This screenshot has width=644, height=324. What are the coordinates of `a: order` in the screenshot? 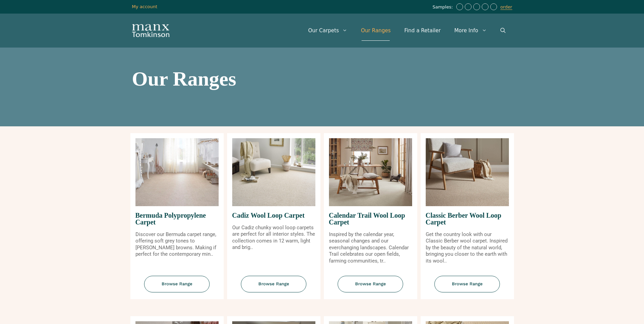 It's located at (506, 7).